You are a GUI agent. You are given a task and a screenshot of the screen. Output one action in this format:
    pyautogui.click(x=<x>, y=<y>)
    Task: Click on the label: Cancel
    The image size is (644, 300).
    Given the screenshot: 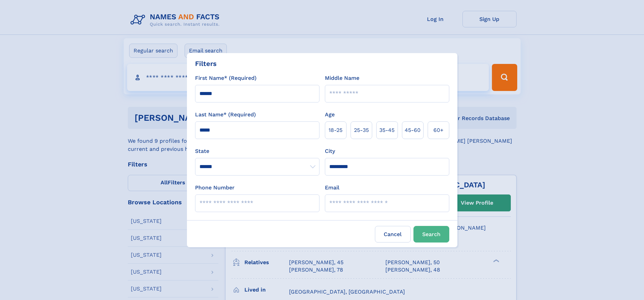 What is the action you would take?
    pyautogui.click(x=393, y=234)
    